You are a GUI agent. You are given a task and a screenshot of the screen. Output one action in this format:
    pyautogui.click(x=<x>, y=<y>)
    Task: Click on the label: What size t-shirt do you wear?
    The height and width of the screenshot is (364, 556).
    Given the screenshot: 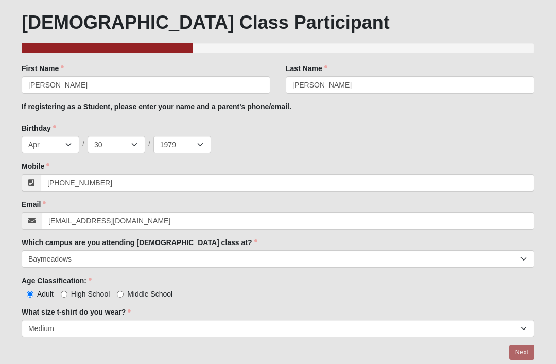 What is the action you would take?
    pyautogui.click(x=76, y=312)
    